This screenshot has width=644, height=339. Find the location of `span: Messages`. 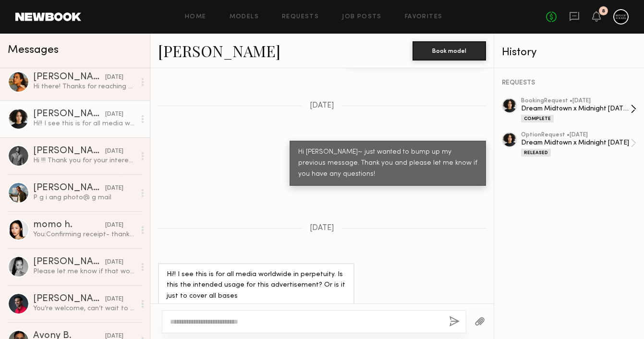

span: Messages is located at coordinates (33, 50).